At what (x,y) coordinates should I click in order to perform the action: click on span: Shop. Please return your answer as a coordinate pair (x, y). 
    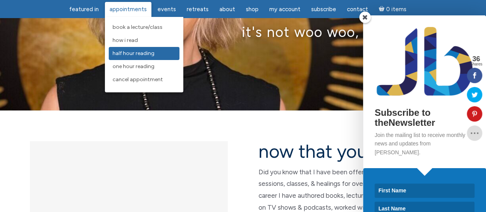
    Looking at the image, I should click on (252, 9).